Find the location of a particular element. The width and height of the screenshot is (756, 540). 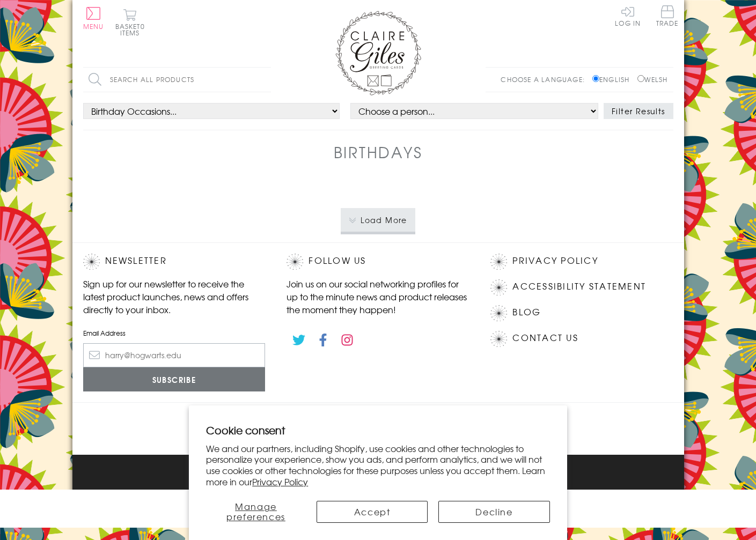

a: Log In is located at coordinates (628, 15).